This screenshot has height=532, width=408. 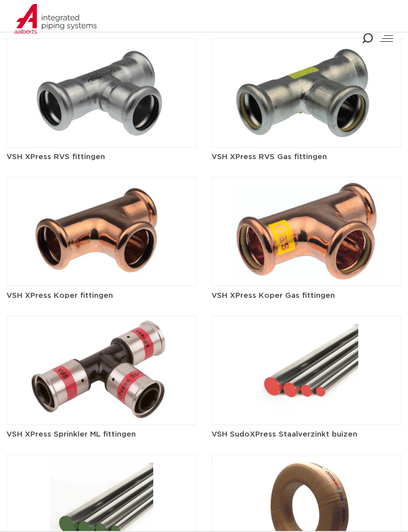 What do you see at coordinates (306, 402) in the screenshot?
I see `a: VSH SudoXPress Staalverzinkt buizen` at bounding box center [306, 402].